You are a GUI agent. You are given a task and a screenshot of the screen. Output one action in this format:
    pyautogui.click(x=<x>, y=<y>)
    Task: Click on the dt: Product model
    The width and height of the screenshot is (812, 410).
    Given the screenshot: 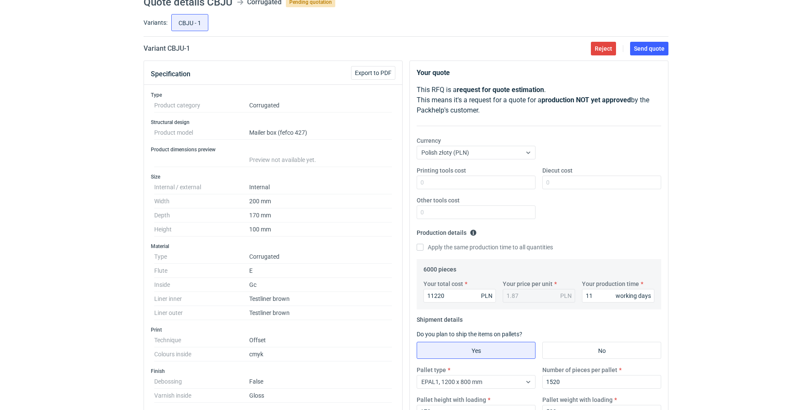 What is the action you would take?
    pyautogui.click(x=202, y=132)
    